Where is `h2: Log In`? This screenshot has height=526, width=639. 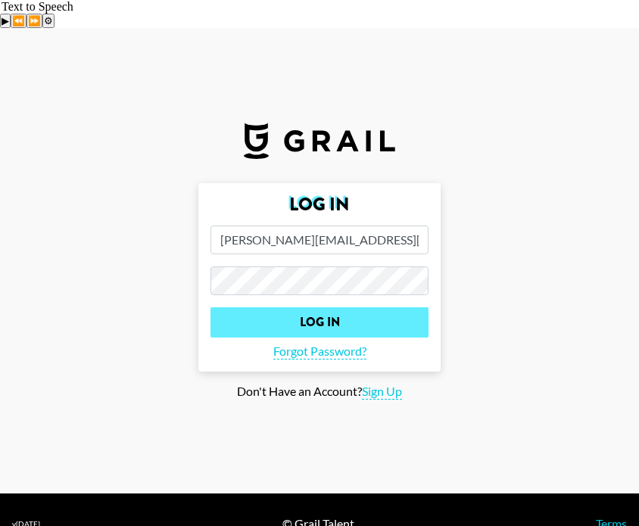 h2: Log In is located at coordinates (319, 204).